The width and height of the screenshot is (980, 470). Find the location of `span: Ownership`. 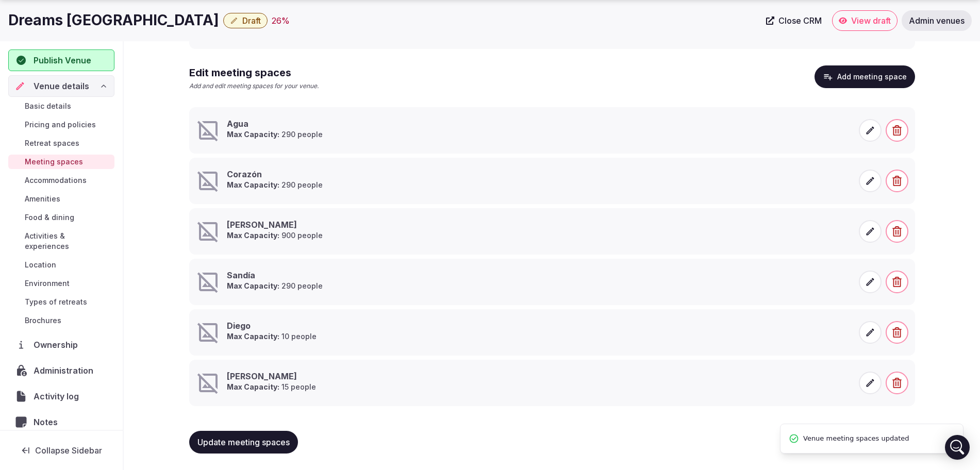

span: Ownership is located at coordinates (58, 345).